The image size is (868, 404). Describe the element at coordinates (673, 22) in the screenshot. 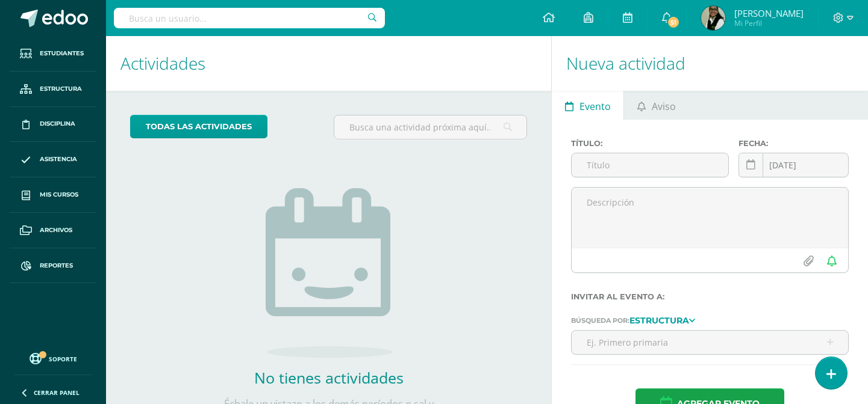

I see `span: 51` at that location.